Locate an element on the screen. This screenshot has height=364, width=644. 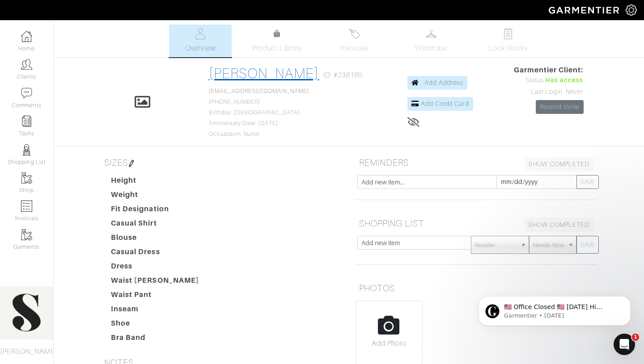
img: pen-cf24a1663064a2ec1b9c1bd2387e9de7a2fa800b781884d57f21acf72779bad2.png is located at coordinates (131, 163).